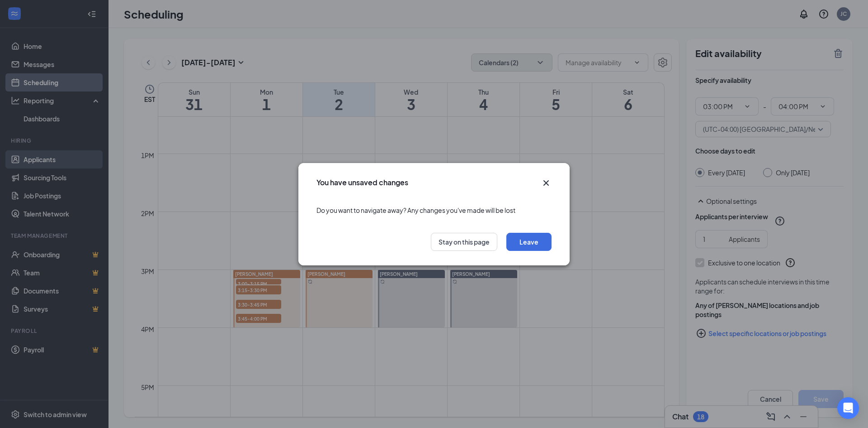 The height and width of the screenshot is (428, 868). Describe the element at coordinates (529, 242) in the screenshot. I see `button: Leave` at that location.